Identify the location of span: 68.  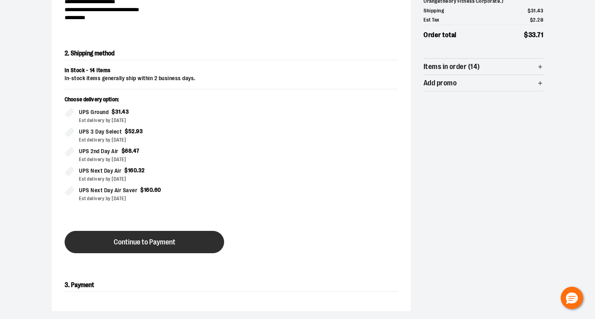
(128, 151).